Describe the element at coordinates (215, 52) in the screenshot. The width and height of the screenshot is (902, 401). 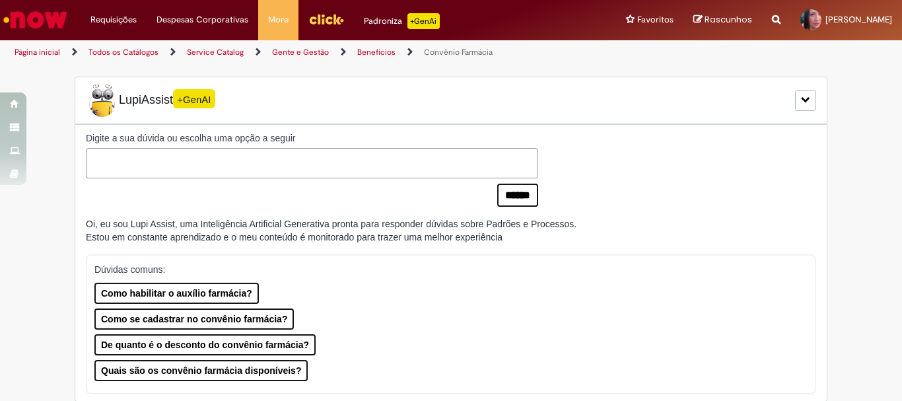
I see `a: Service Catalog` at that location.